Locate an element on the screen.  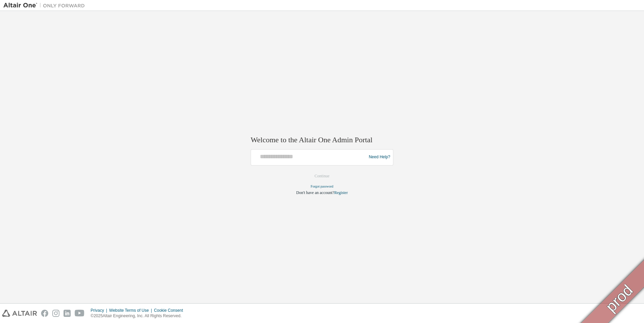
span: Don't have an account? is located at coordinates (315, 192).